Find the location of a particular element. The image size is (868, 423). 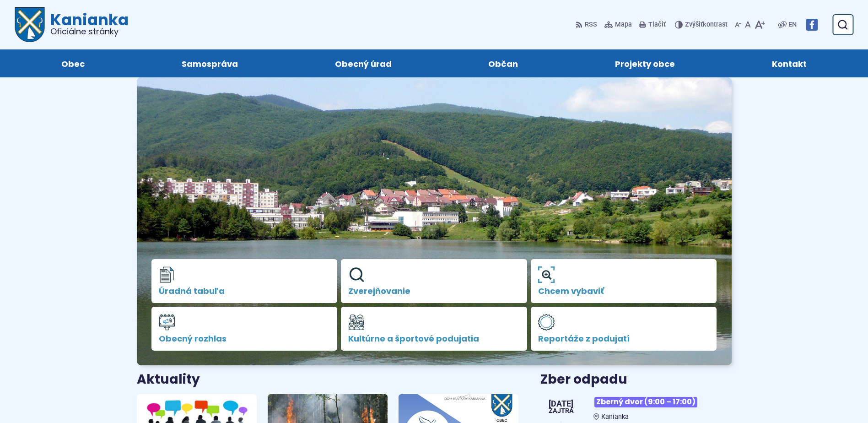

span: Reportáže z podujatí is located at coordinates (624, 339).